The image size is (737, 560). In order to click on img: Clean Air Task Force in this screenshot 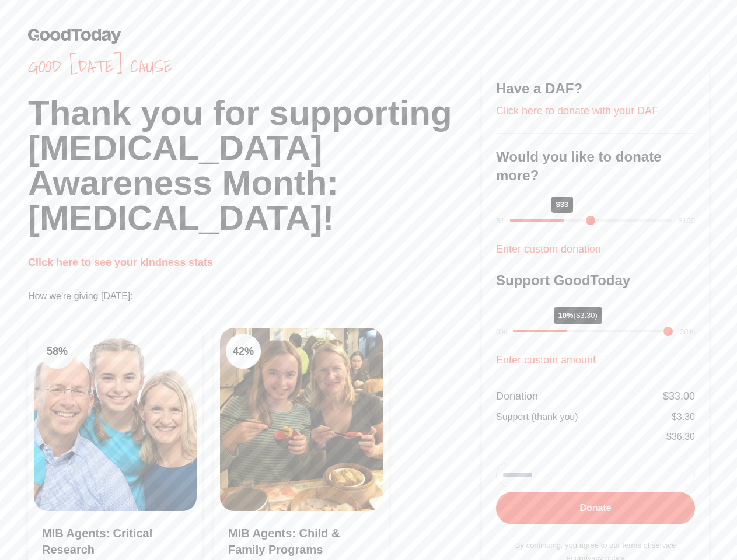, I will do `click(115, 420)`.